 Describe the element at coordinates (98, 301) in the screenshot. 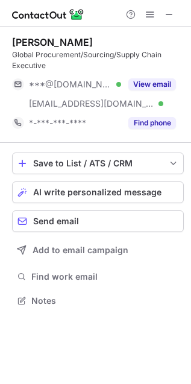

I see `button: Notes` at that location.